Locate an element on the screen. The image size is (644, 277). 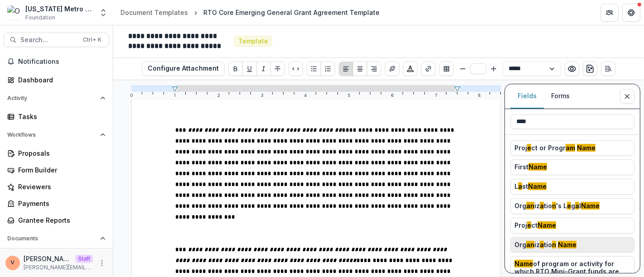
div: RTO Core Emerging General Grant Agreement Template is located at coordinates (291, 12).